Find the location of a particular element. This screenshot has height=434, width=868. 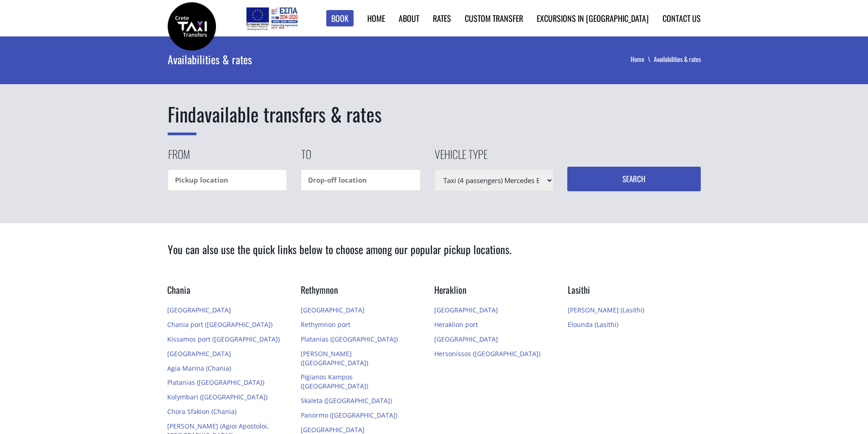

a: Book is located at coordinates (340, 18).